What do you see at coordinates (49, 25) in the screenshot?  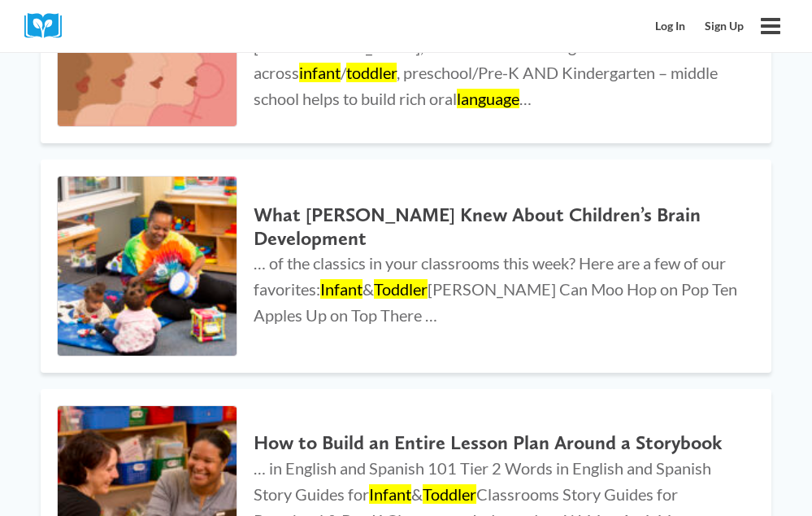 I see `img: Cox Campus` at bounding box center [49, 25].